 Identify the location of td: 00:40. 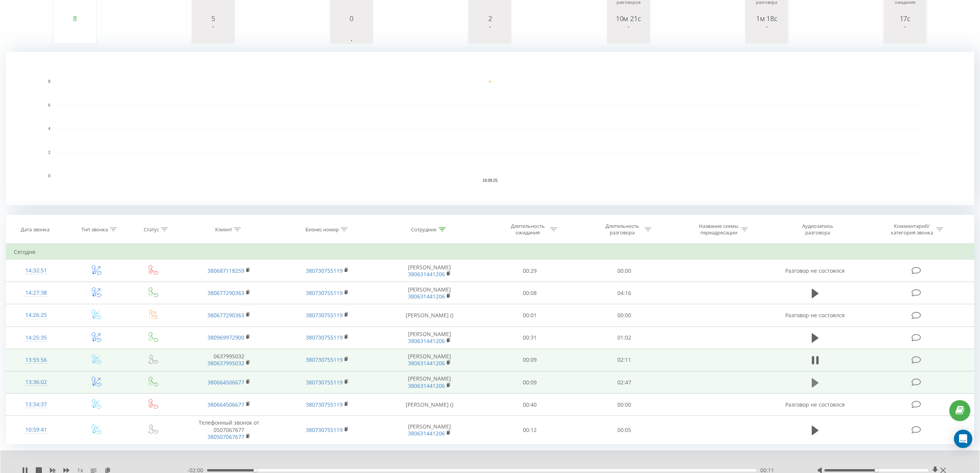
(530, 405).